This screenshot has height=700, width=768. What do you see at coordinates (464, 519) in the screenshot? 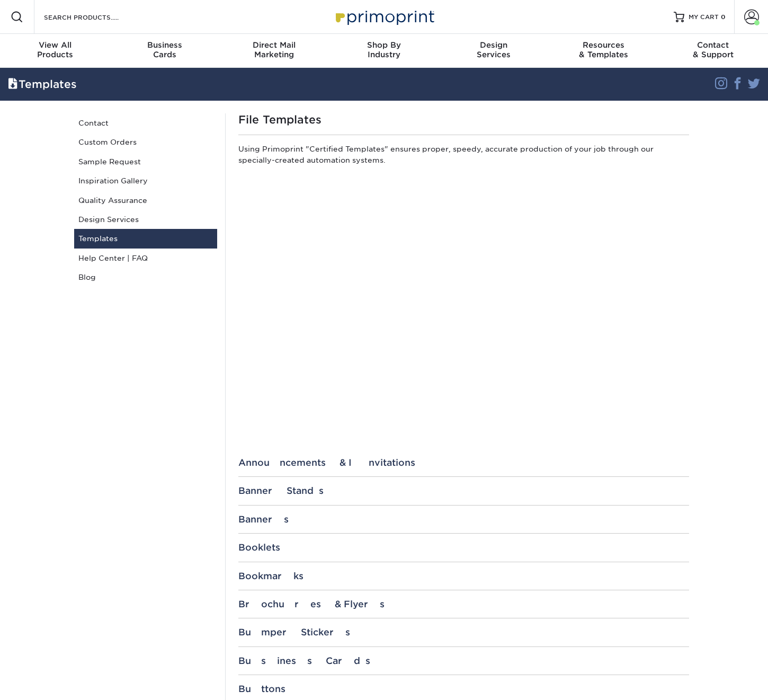
I see `div: Banners` at bounding box center [464, 519].